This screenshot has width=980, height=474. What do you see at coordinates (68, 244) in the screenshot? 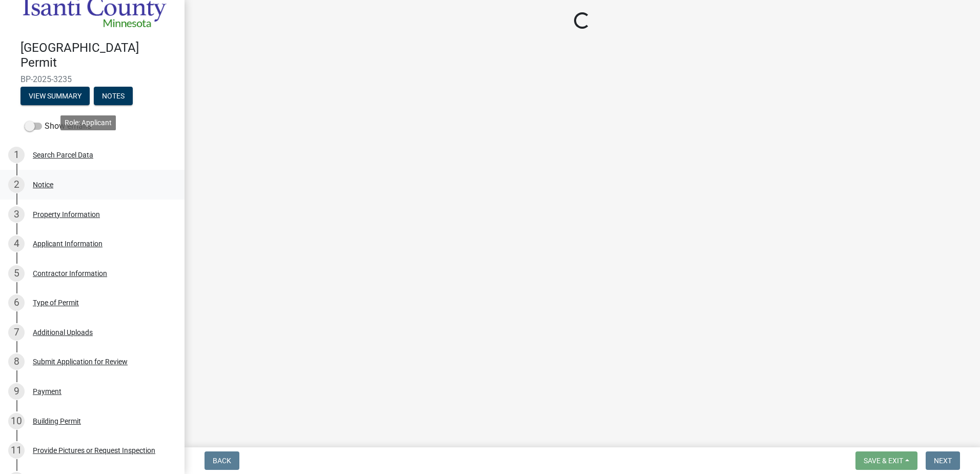
I see `div: Applicant Information` at bounding box center [68, 244].